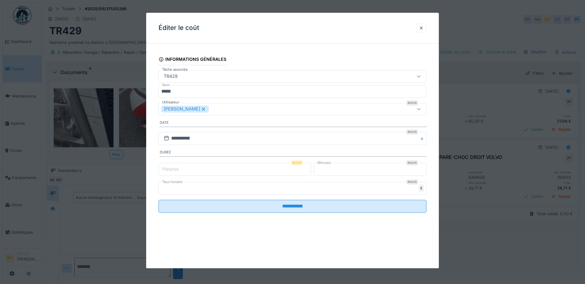 The height and width of the screenshot is (284, 585). I want to click on label: Nom, so click(166, 85).